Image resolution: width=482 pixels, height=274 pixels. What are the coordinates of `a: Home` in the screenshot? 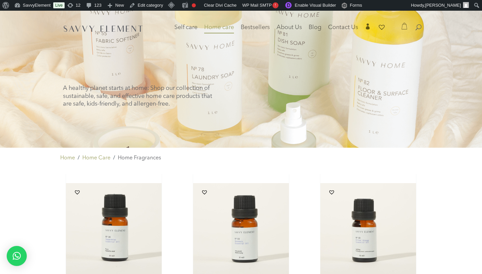 It's located at (68, 158).